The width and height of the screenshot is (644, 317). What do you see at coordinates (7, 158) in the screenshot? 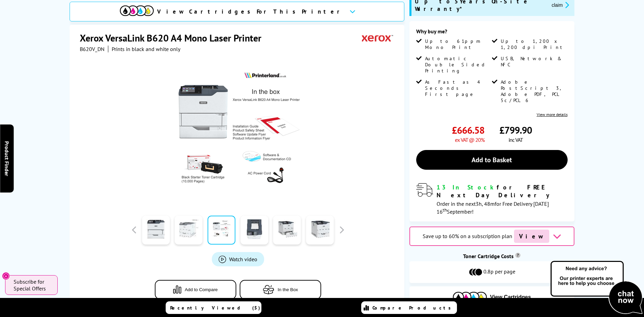
I see `span: Product Finder` at bounding box center [7, 158].